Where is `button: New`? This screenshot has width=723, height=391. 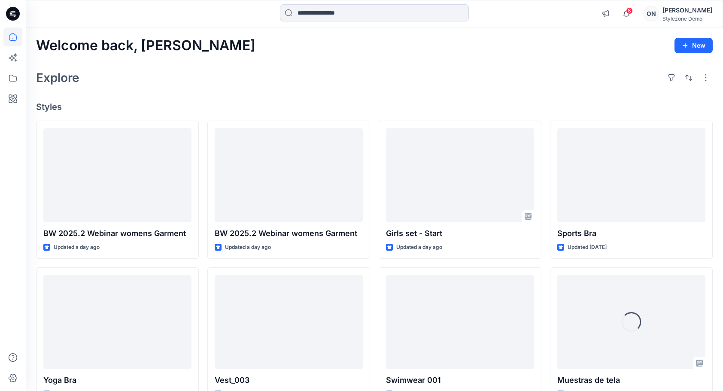
button: New is located at coordinates (693, 46).